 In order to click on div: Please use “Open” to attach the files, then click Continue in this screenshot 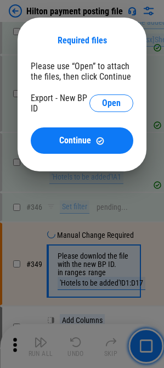, I will do `click(82, 71)`.